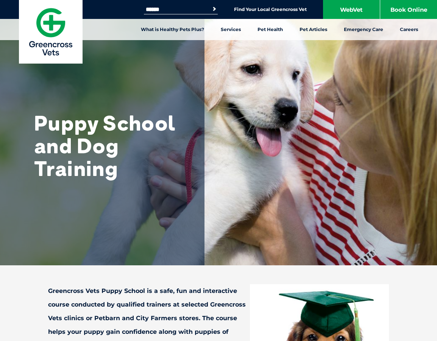 The image size is (437, 341). What do you see at coordinates (270, 9) in the screenshot?
I see `a: Find Your Local Greencross Vet` at bounding box center [270, 9].